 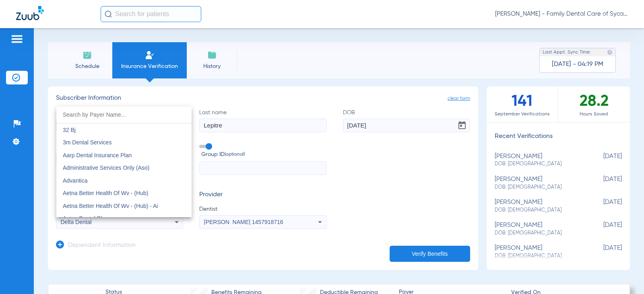 What do you see at coordinates (75, 180) in the screenshot?
I see `span: Advantica` at bounding box center [75, 180].